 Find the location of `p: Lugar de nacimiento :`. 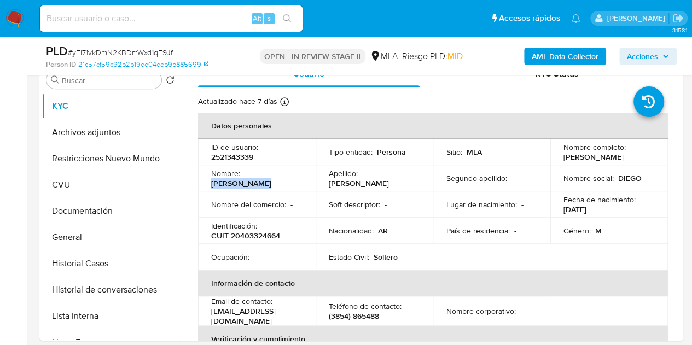

p: Lugar de nacimiento : is located at coordinates (481, 205).